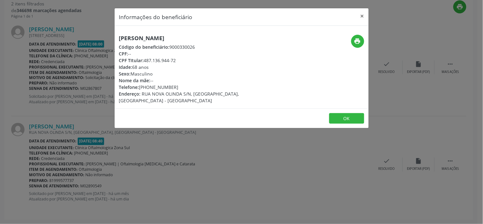  Describe the element at coordinates (130, 94) in the screenshot. I see `span: Endereço:` at that location.